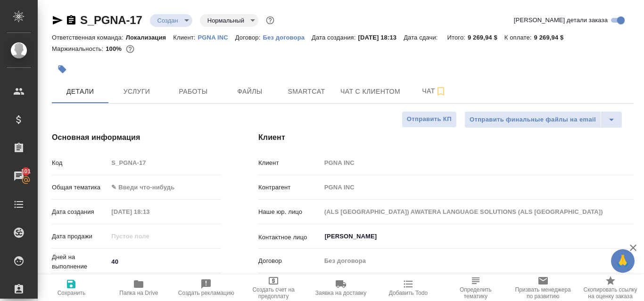 This screenshot has width=644, height=301. I want to click on h4: Основная информация, so click(136, 138).